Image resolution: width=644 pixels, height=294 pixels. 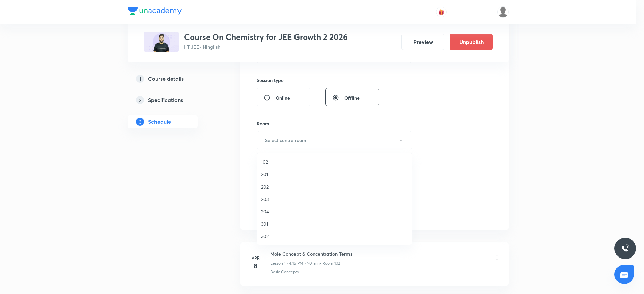 I want to click on span: 203, so click(x=334, y=199).